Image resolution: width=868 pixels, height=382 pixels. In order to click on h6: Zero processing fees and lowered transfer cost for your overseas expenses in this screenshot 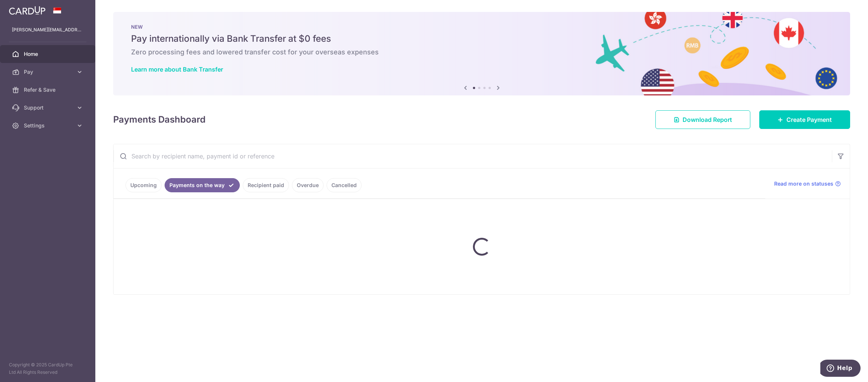, I will do `click(481, 52)`.